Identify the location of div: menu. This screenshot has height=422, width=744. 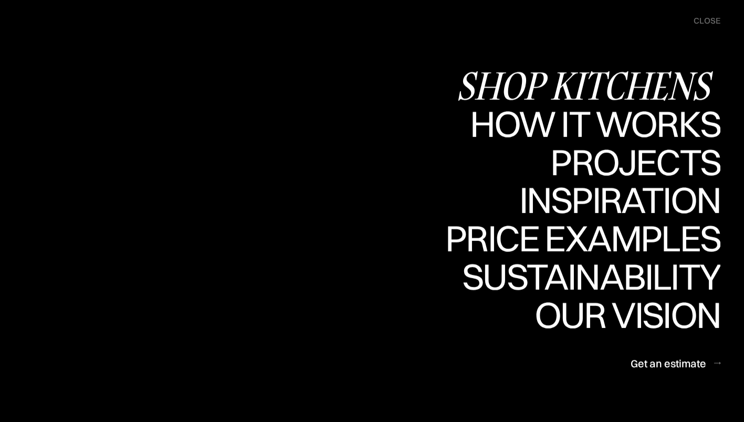
(702, 21).